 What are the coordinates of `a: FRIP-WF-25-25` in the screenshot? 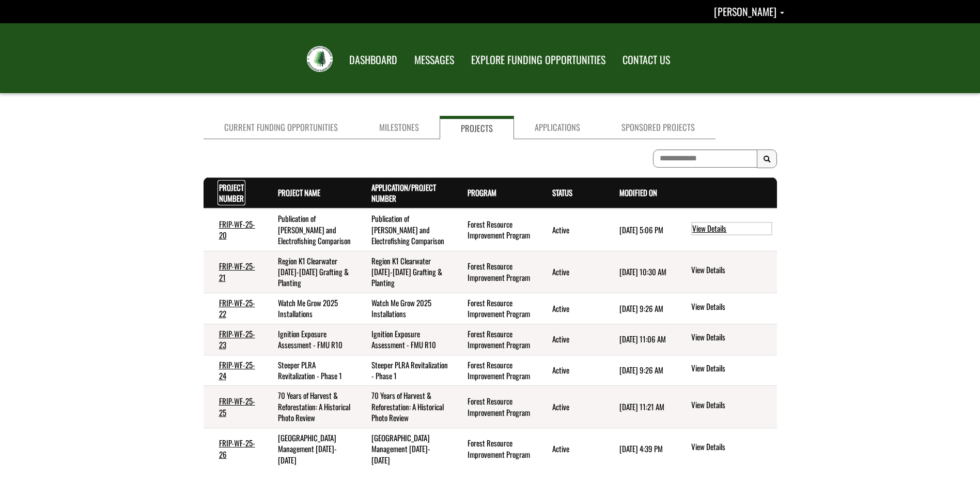 It's located at (237, 406).